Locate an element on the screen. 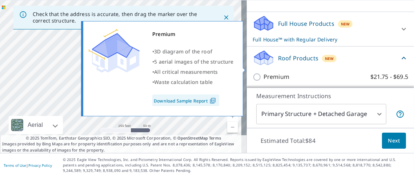 The height and width of the screenshot is (177, 414). span: 5 aerial images of the structure is located at coordinates (194, 61).